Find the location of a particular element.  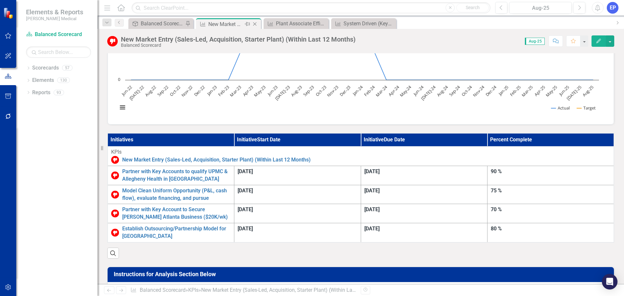

text: Nov-24 is located at coordinates (479, 91).